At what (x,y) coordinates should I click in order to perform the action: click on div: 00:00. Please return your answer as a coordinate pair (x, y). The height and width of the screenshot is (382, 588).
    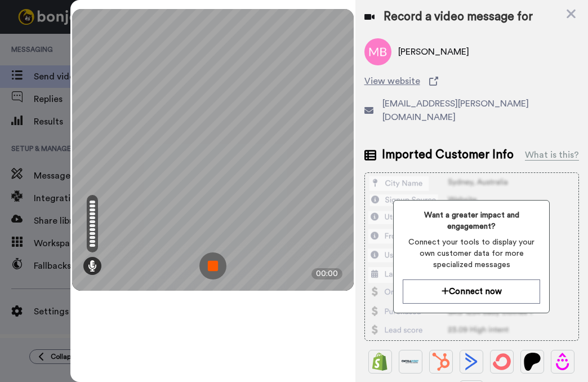
    Looking at the image, I should click on (327, 274).